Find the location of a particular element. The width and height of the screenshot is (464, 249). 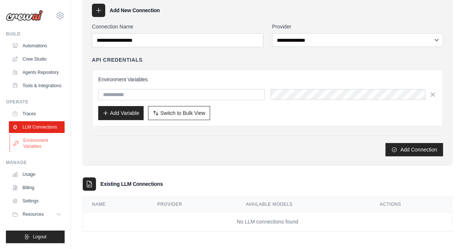

a: Agents Repository is located at coordinates (37, 72).